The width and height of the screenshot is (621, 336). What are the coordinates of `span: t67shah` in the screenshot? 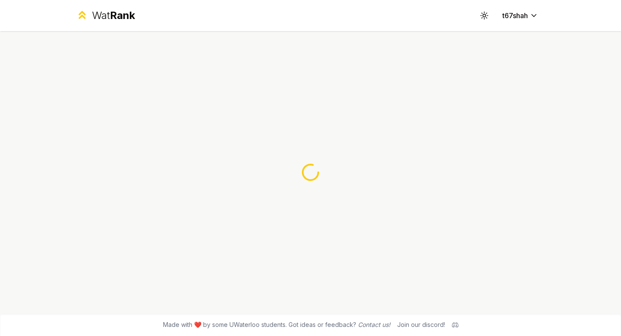 It's located at (515, 16).